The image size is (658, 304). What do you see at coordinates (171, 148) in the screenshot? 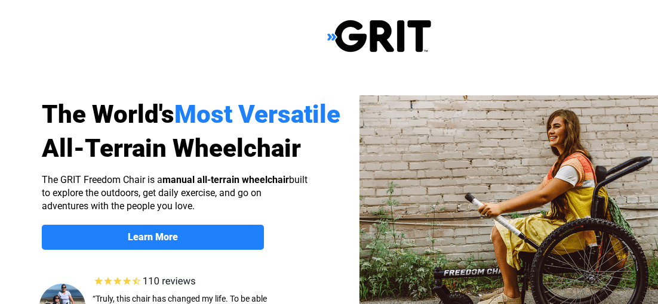
I see `span: All-Terrain Wheelchair` at bounding box center [171, 148].